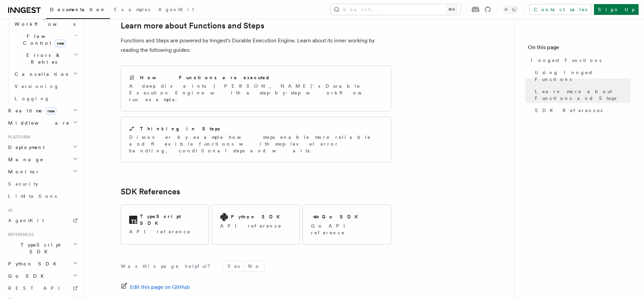  Describe the element at coordinates (583, 95) in the screenshot. I see `span: Learn more about Functions and Steps` at that location.